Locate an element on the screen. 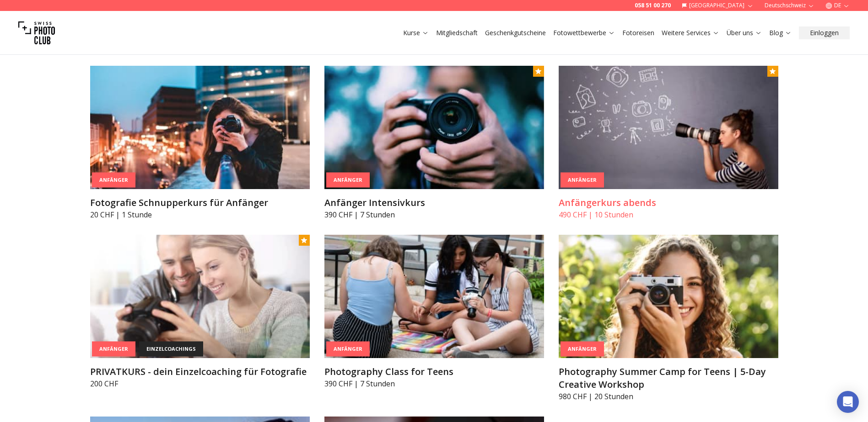 The height and width of the screenshot is (422, 868). a: Anfänger IntensivkursAnfängerAnfänger Intensivkurs390 CHF | 7 Stunden is located at coordinates (434, 143).